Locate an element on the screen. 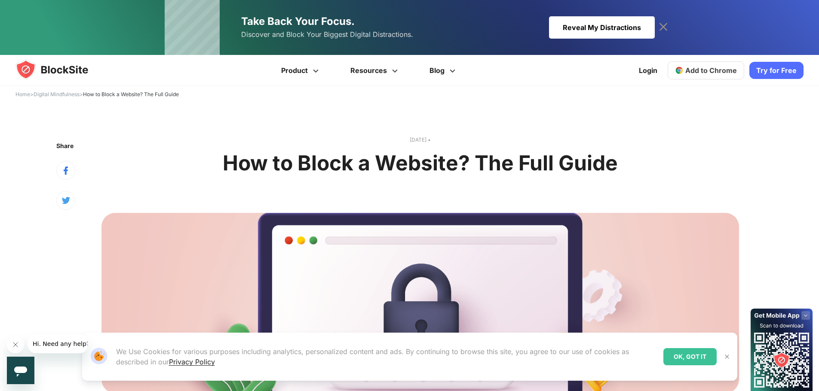  span: Take Back Your Focus. is located at coordinates (298, 21).